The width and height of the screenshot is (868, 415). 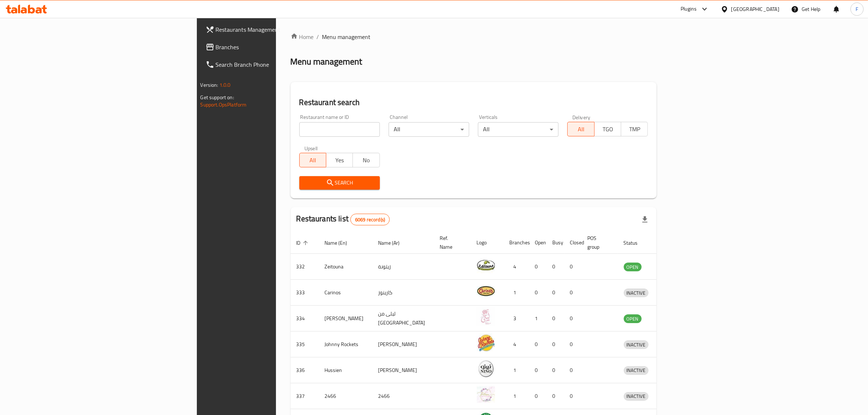 I want to click on span: ID, so click(x=303, y=243).